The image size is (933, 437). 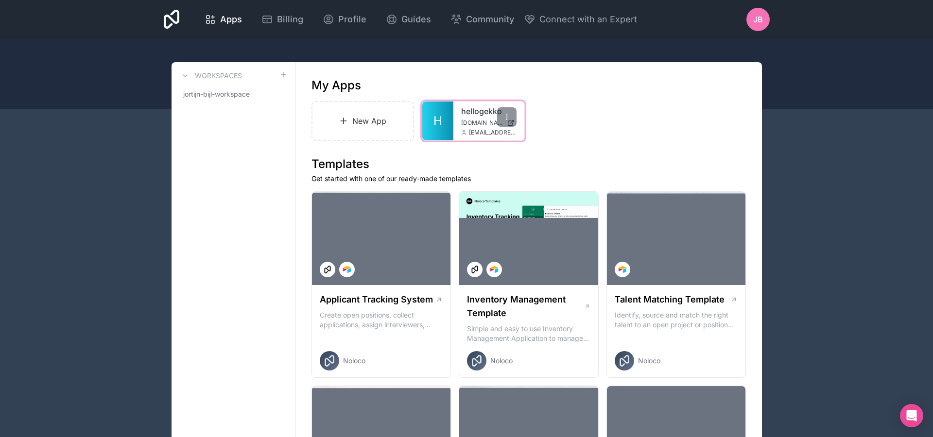 What do you see at coordinates (282, 19) in the screenshot?
I see `a: Billing` at bounding box center [282, 19].